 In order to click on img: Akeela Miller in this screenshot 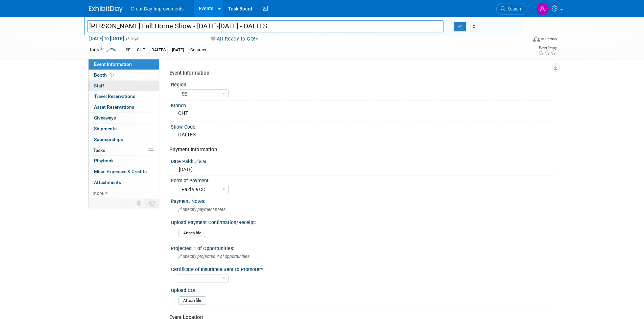, I will do `click(543, 9)`.